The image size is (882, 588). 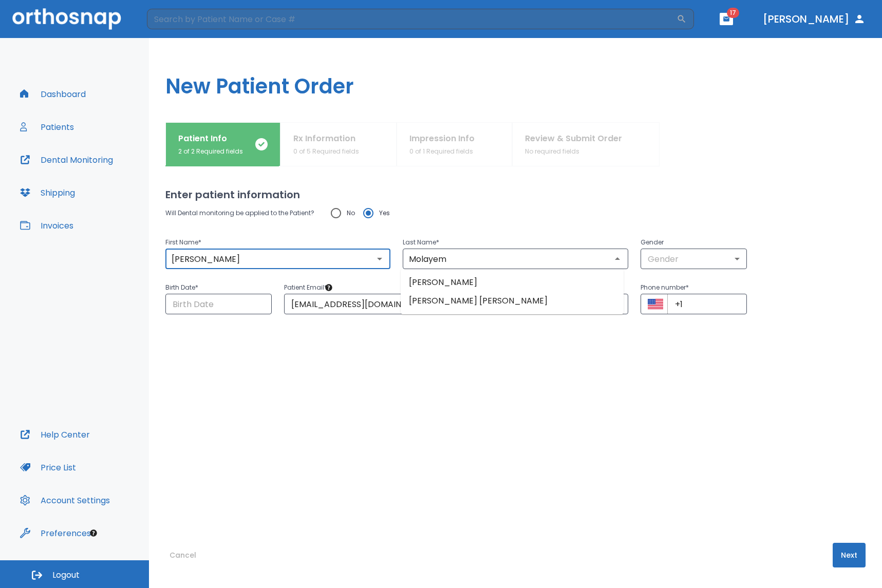 I want to click on a: Invoices, so click(x=46, y=226).